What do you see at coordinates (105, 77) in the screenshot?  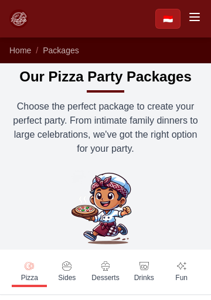 I see `h1: Our Pizza Party Packages` at bounding box center [105, 77].